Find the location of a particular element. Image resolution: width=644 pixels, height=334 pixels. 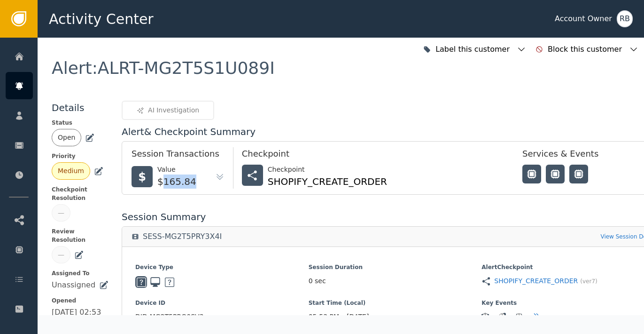

div: Session Transactions is located at coordinates (178, 156).